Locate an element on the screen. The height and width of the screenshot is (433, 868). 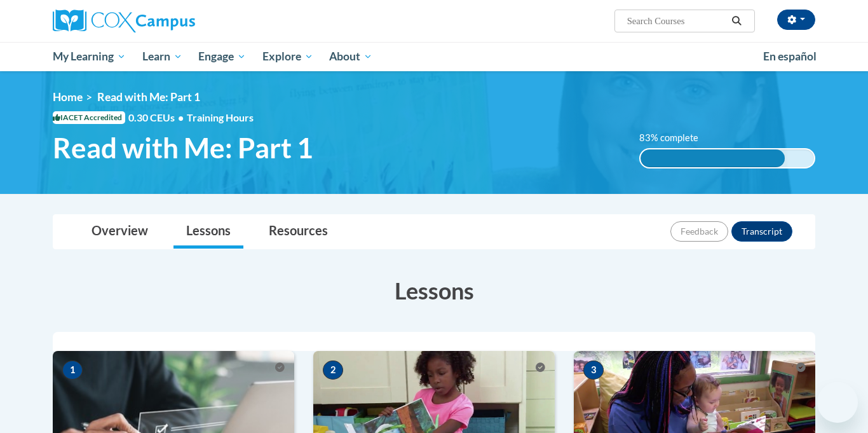
a: My Learning is located at coordinates (89, 57).